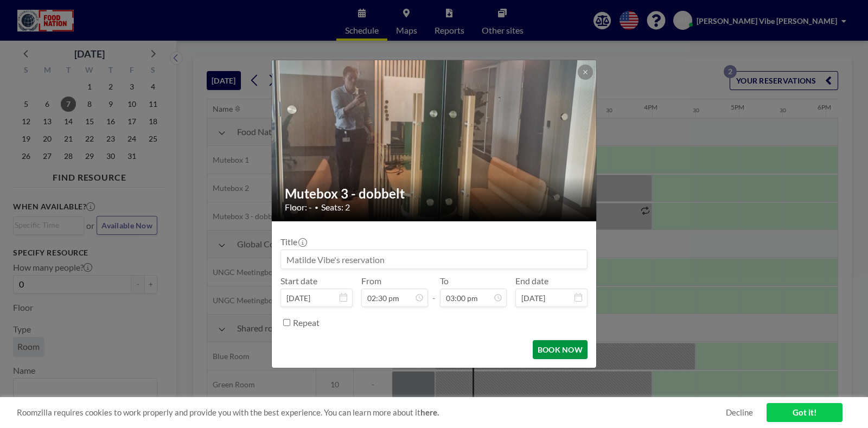 The image size is (868, 428). What do you see at coordinates (306, 322) in the screenshot?
I see `label: Repeat` at bounding box center [306, 322].